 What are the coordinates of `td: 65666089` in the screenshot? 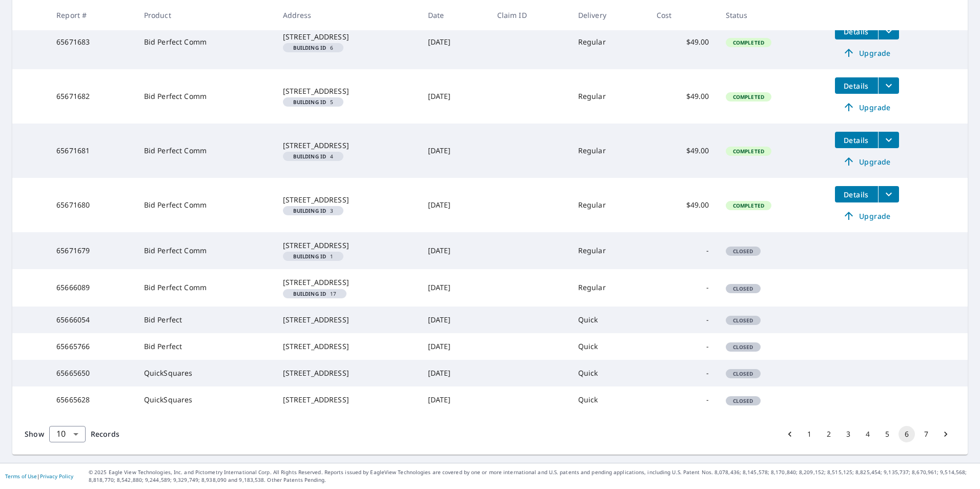 It's located at (91, 288).